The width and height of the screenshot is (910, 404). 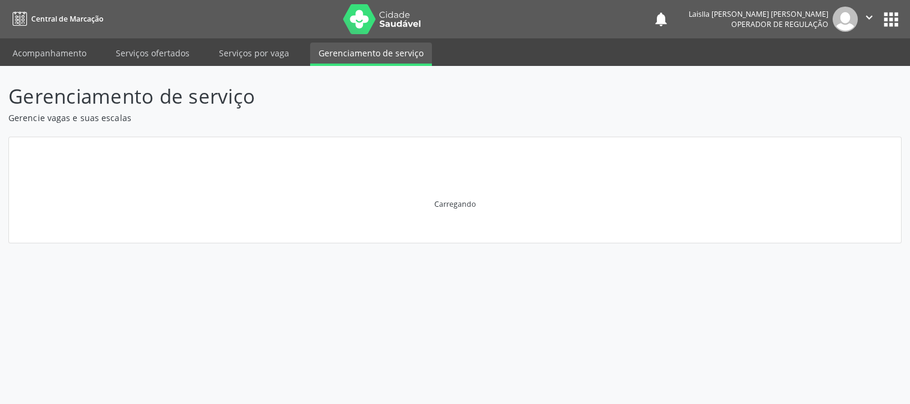 What do you see at coordinates (661, 19) in the screenshot?
I see `button: notifications` at bounding box center [661, 19].